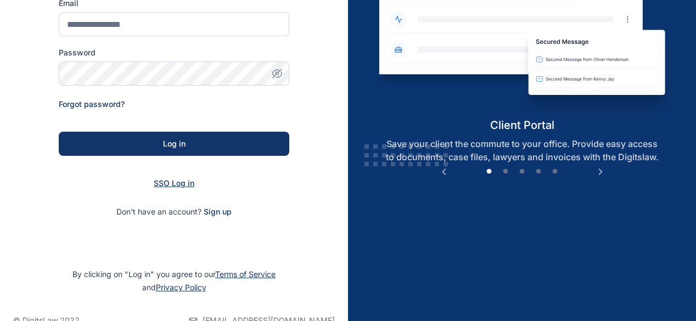  I want to click on button: 4, so click(539, 172).